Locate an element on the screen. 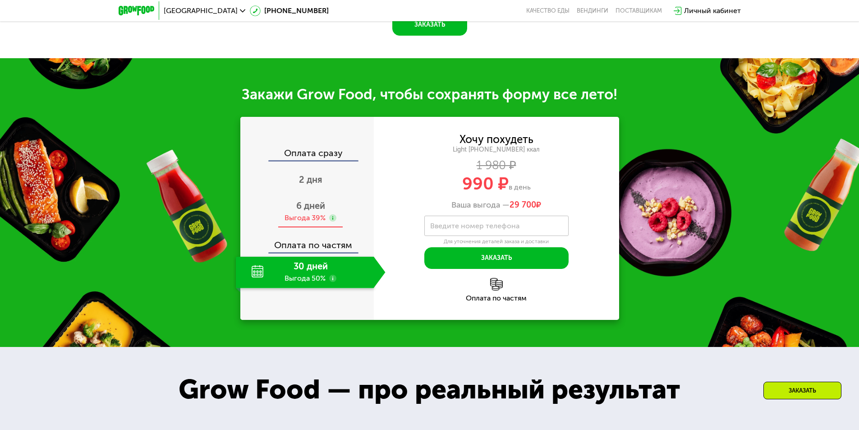  div: Заказать is located at coordinates (802, 390).